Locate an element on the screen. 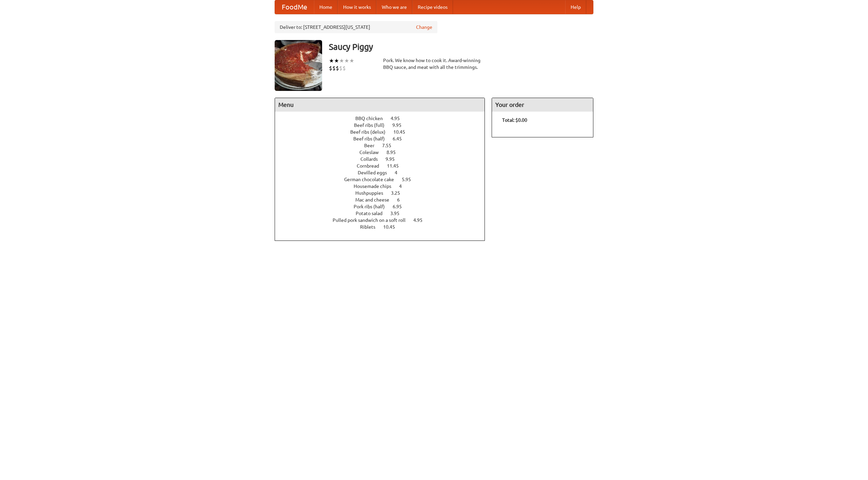  a: German chocolate cake 5.95 is located at coordinates (384, 179).